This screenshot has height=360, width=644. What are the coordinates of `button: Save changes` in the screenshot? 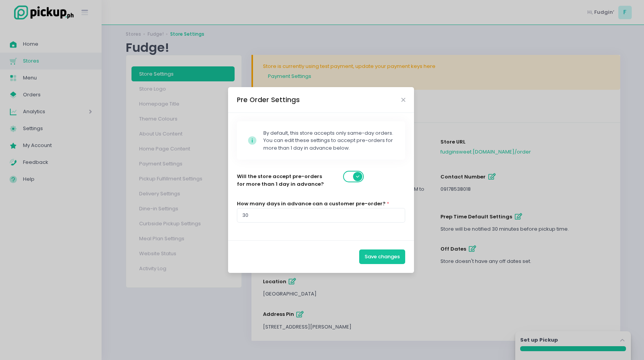 It's located at (382, 257).